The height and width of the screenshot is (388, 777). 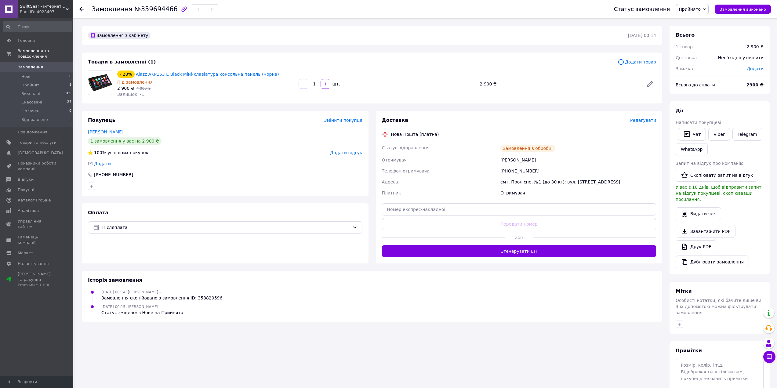 What do you see at coordinates (37, 143) in the screenshot?
I see `span: Товари та послуги` at bounding box center [37, 143].